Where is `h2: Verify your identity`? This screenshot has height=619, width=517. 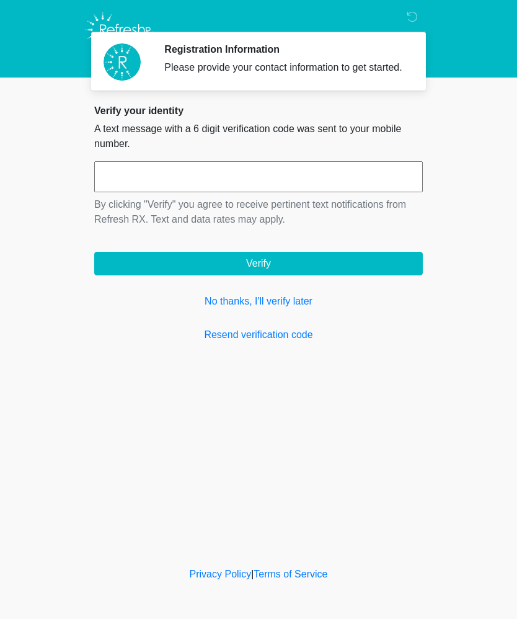 h2: Verify your identity is located at coordinates (258, 110).